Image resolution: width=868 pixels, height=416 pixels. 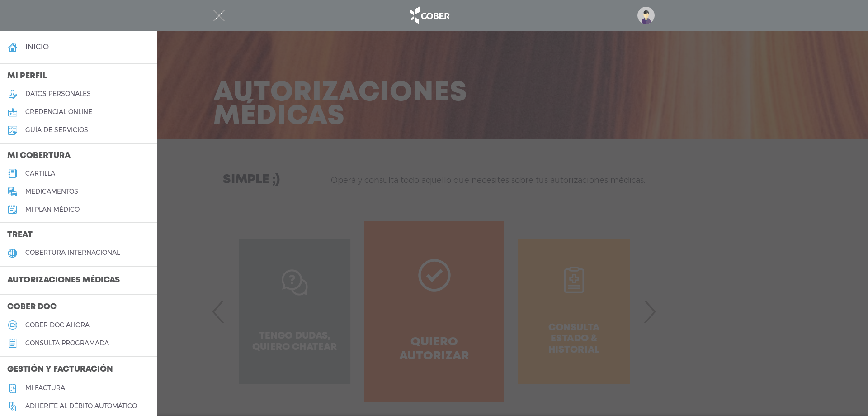 What do you see at coordinates (81, 406) in the screenshot?
I see `h5: Adherite al débito automático` at bounding box center [81, 406].